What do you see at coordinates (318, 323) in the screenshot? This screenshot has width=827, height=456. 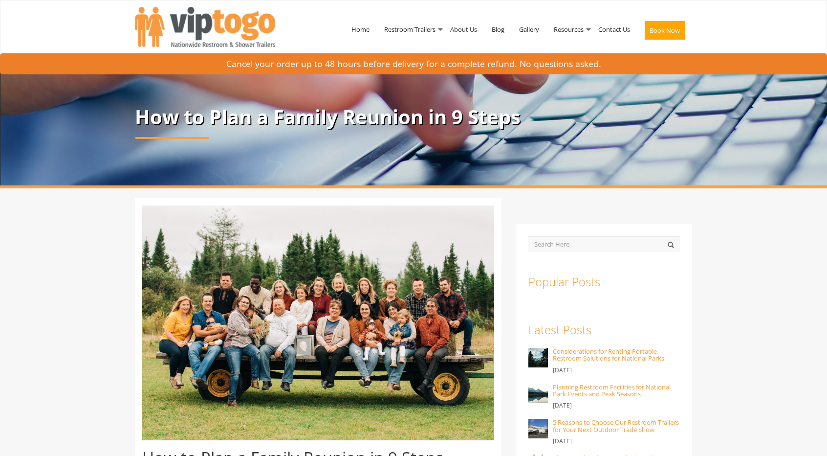 I see `img: Plan a Family Reunion` at bounding box center [318, 323].